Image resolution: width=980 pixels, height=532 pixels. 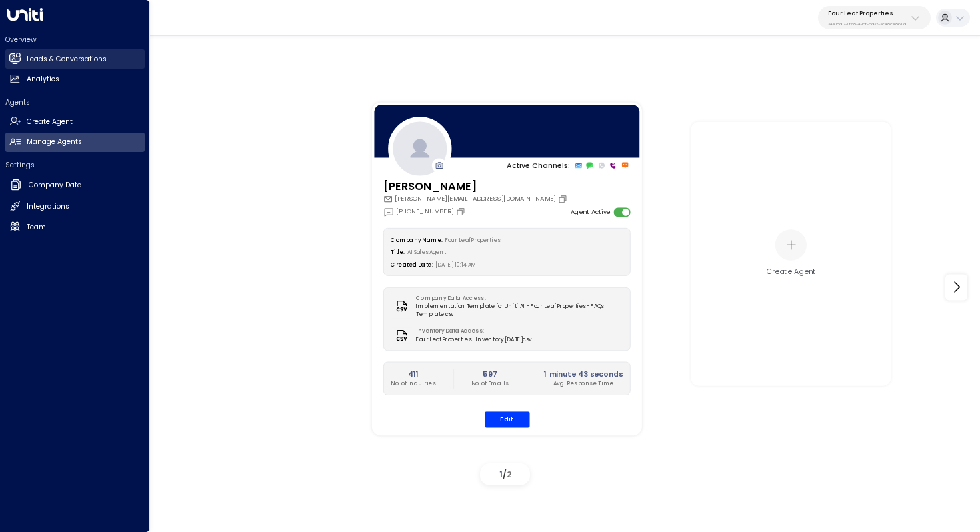 What do you see at coordinates (49, 122) in the screenshot?
I see `h2: Create Agent` at bounding box center [49, 122].